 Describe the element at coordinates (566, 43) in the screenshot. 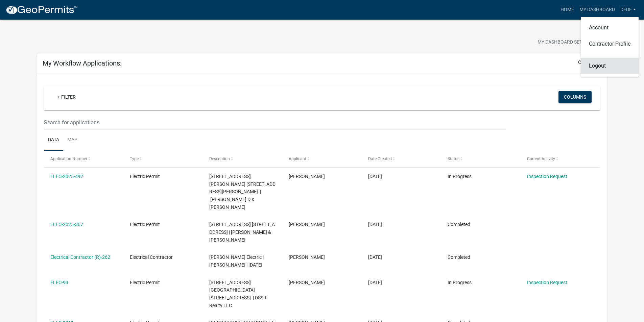

I see `span: My Dashboard Settings` at that location.